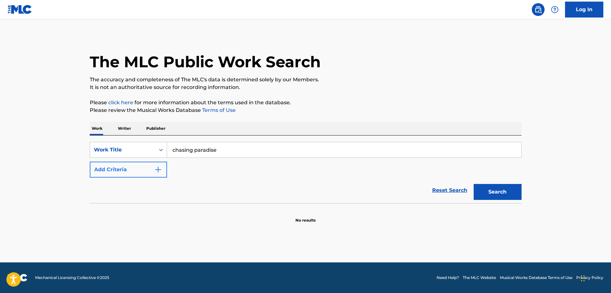 The height and width of the screenshot is (293, 611). What do you see at coordinates (538, 10) in the screenshot?
I see `img: search` at bounding box center [538, 10].